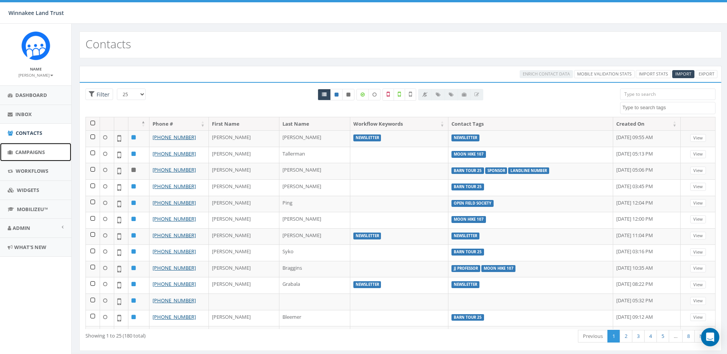 This screenshot has width=727, height=354. What do you see at coordinates (244, 124) in the screenshot?
I see `th: First Name` at bounding box center [244, 124].